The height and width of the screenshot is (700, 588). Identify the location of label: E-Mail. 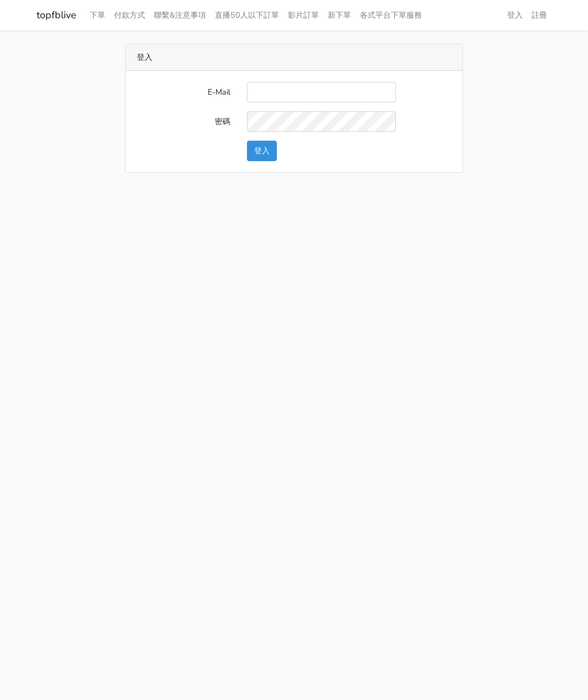
(183, 92).